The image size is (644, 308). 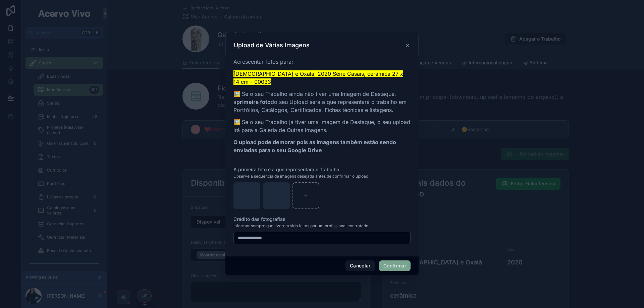 I want to click on span: Observe a sequência de imagens desejada antes de confirmar o upload., so click(x=301, y=176).